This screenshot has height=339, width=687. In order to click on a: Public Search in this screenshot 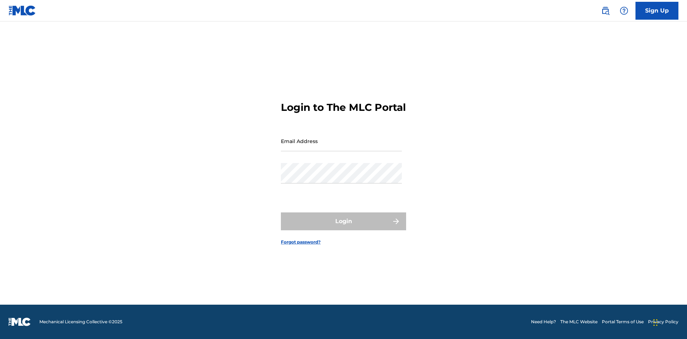, I will do `click(605, 11)`.